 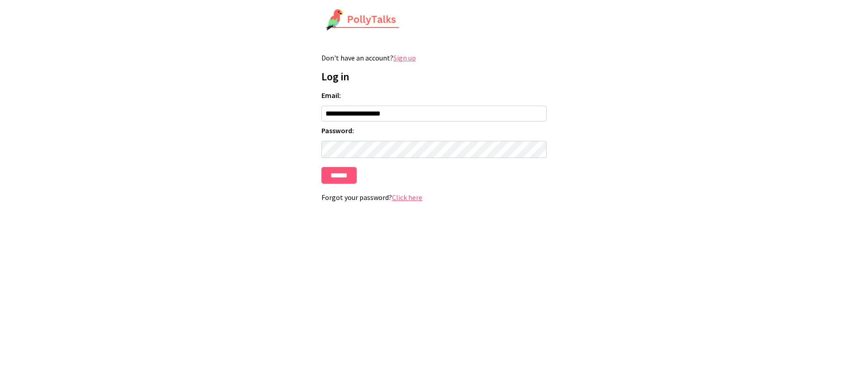 What do you see at coordinates (434, 95) in the screenshot?
I see `label: Email:` at bounding box center [434, 95].